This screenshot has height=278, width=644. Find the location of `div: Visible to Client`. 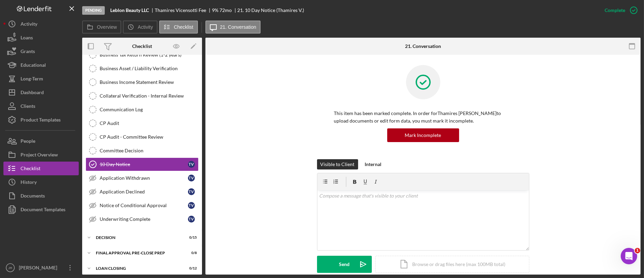

div: Visible to Client is located at coordinates (338, 164).